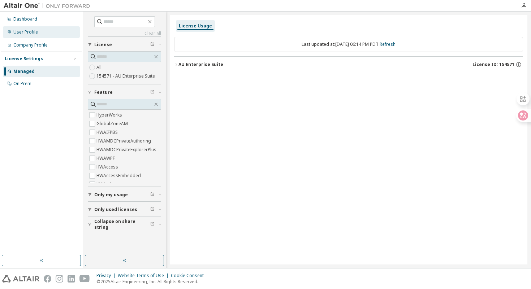 Image resolution: width=531 pixels, height=289 pixels. What do you see at coordinates (30, 45) in the screenshot?
I see `div: Company Profile` at bounding box center [30, 45].